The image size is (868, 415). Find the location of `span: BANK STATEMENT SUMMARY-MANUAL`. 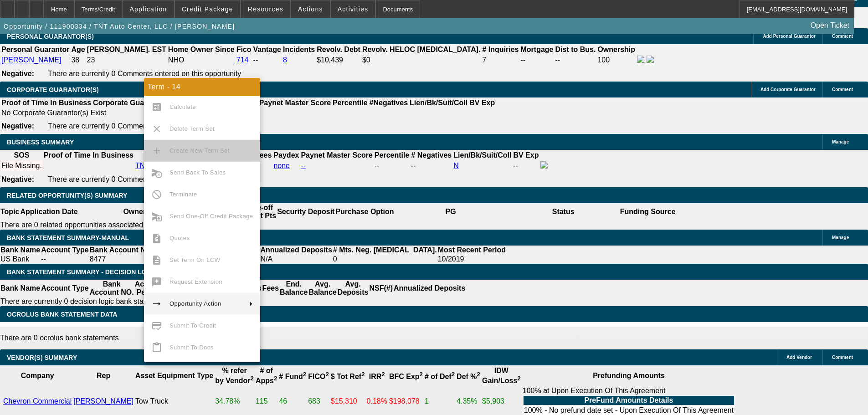

span: BANK STATEMENT SUMMARY-MANUAL is located at coordinates (68, 238).